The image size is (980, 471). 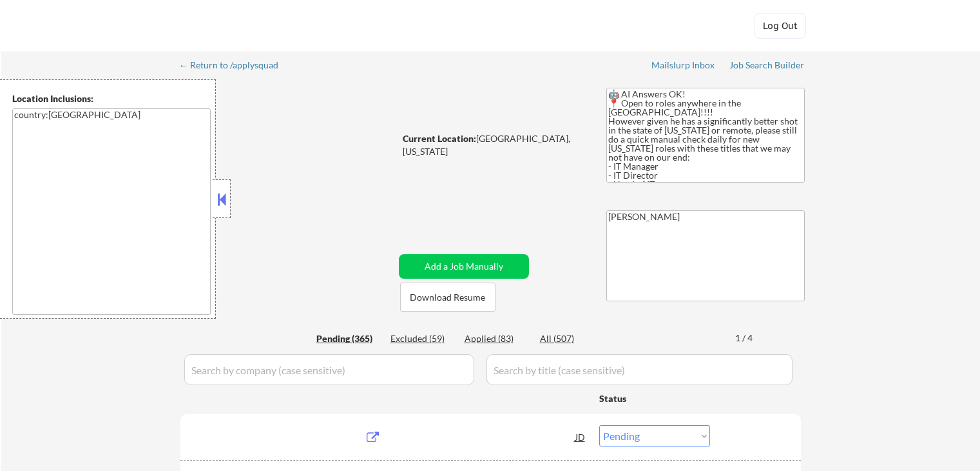 What do you see at coordinates (581, 437) in the screenshot?
I see `div: JD` at bounding box center [581, 437].